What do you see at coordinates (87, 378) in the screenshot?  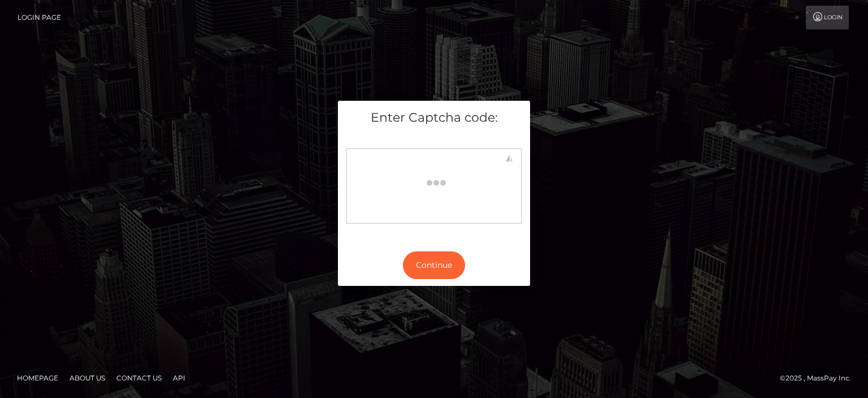 I see `a: About Us` at bounding box center [87, 378].